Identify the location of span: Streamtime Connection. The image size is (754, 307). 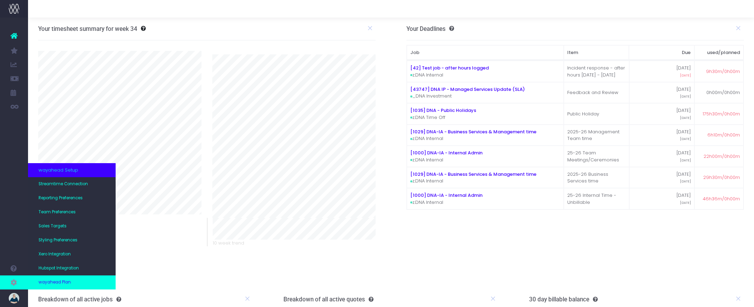
(63, 184).